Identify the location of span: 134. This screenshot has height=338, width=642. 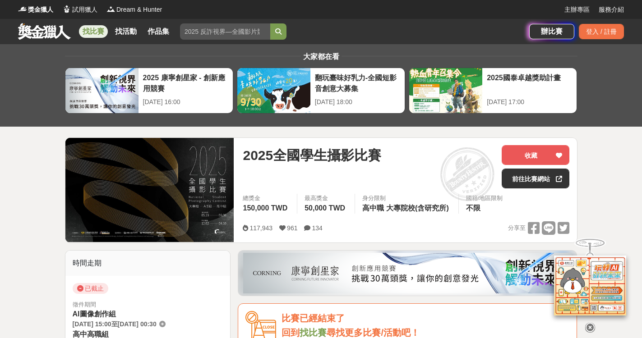
(317, 228).